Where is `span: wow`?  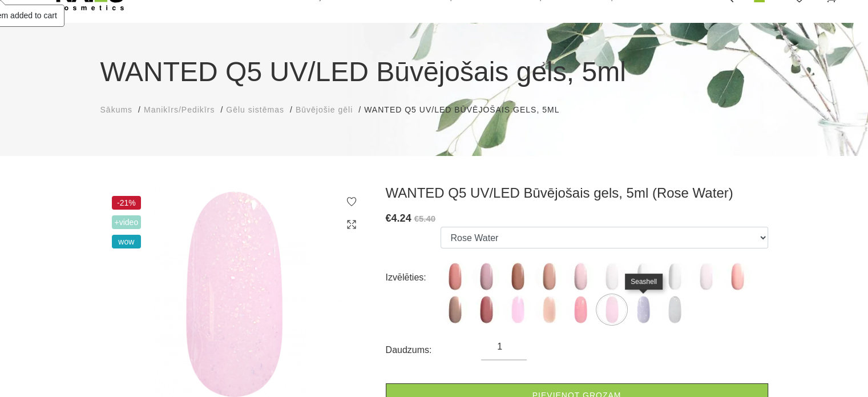 span: wow is located at coordinates (127, 241).